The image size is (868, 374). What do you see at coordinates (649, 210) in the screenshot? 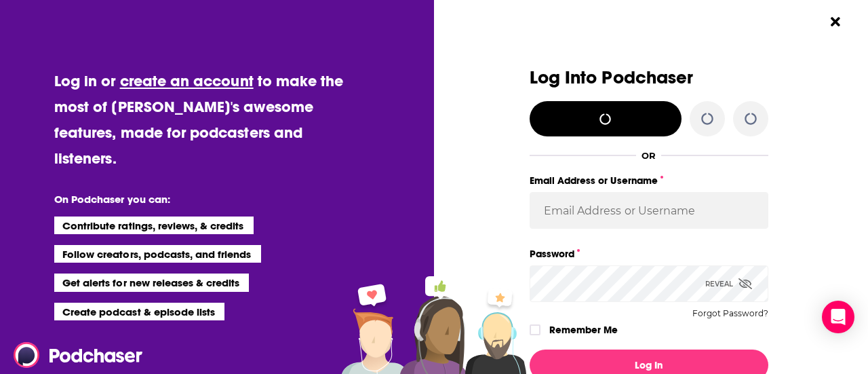
I see `input: Email Address or Username` at bounding box center [649, 210].